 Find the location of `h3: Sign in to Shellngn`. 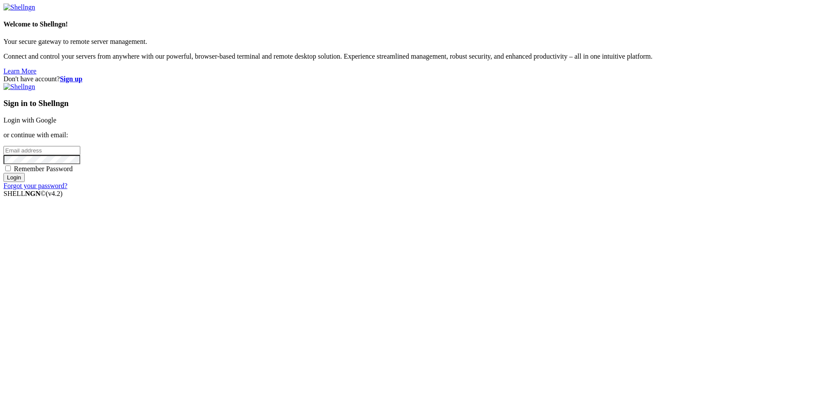

h3: Sign in to Shellngn is located at coordinates (417, 103).